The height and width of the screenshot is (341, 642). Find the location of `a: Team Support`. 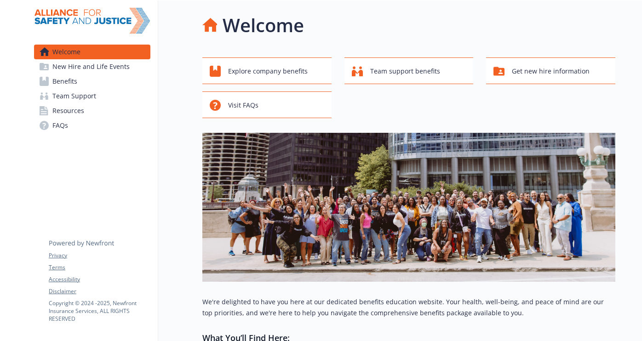

a: Team Support is located at coordinates (92, 96).